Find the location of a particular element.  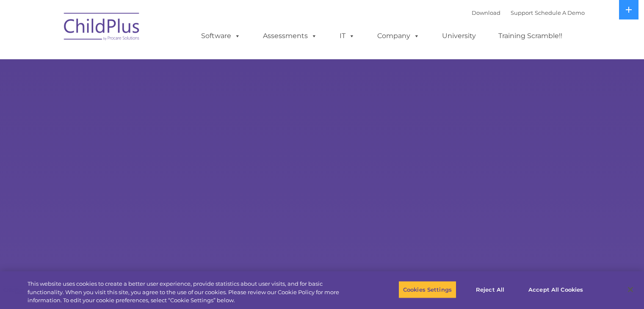

a: Training Scramble!! is located at coordinates (530, 36).